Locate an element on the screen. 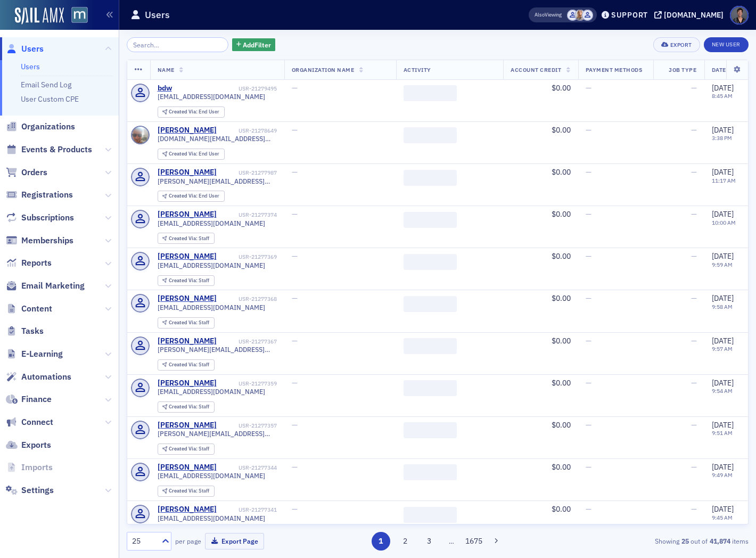  span: Activity is located at coordinates (417, 69).